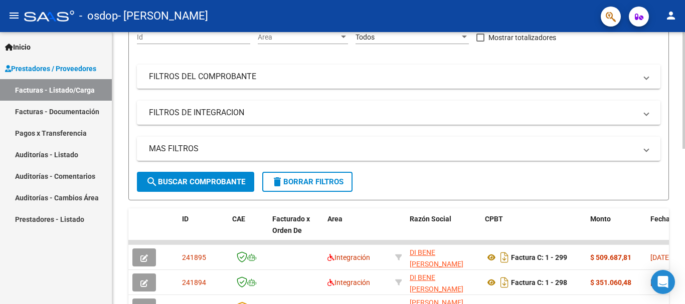 Image resolution: width=685 pixels, height=304 pixels. I want to click on div: Open Intercom Messenger, so click(663, 282).